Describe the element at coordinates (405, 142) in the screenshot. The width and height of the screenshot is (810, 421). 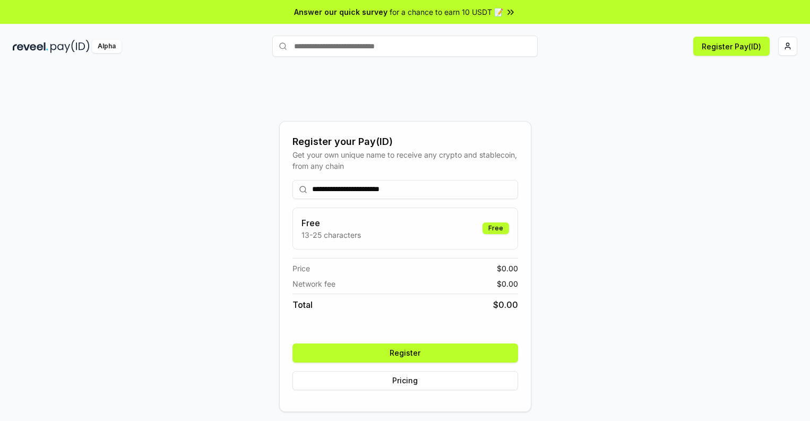
I see `div: Register your Pay(ID)` at that location.